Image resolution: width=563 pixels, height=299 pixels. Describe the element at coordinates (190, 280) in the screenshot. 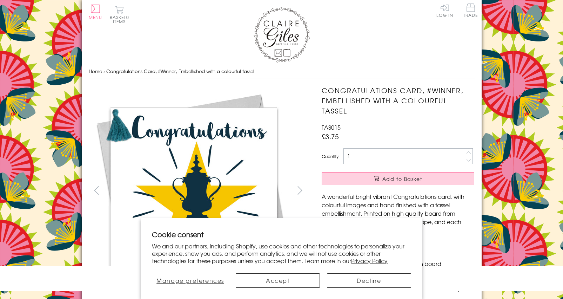

I see `button: Manage preferences` at that location.